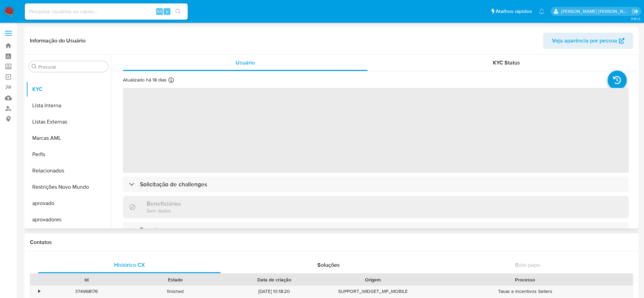 The width and height of the screenshot is (644, 298). I want to click on div: BeneficiáriosSem dados, so click(376, 207).